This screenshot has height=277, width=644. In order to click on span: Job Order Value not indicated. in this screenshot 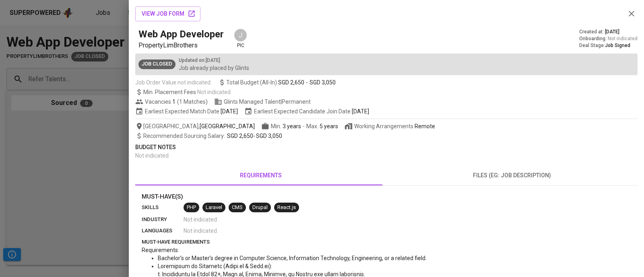, I will do `click(173, 83)`.